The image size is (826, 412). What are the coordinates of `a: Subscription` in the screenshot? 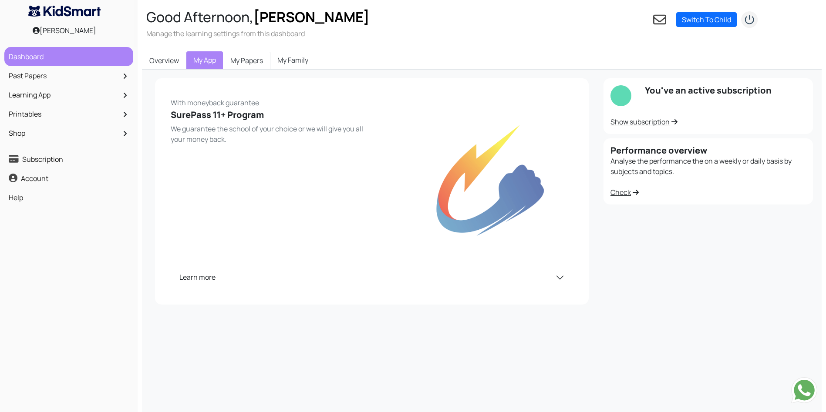 It's located at (69, 159).